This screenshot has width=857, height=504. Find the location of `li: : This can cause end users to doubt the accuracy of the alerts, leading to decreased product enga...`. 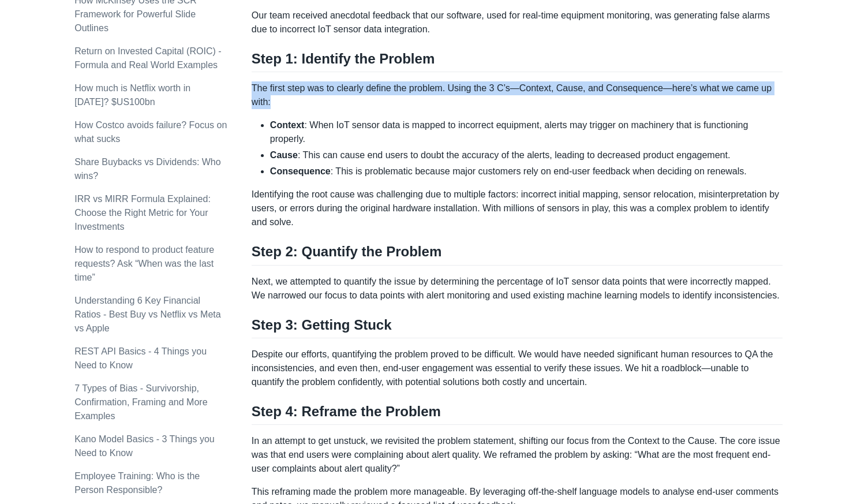

li: : This can cause end users to doubt the accuracy of the alerts, leading to decreased product enga... is located at coordinates (526, 155).